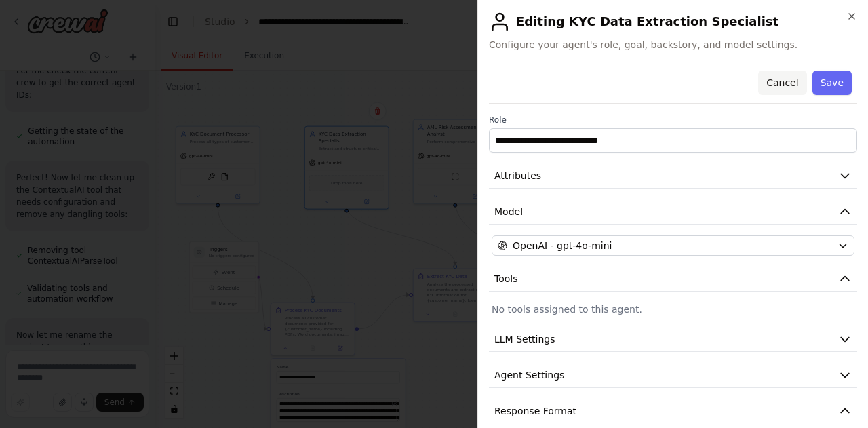 The image size is (868, 428). I want to click on span: Response Format, so click(535, 411).